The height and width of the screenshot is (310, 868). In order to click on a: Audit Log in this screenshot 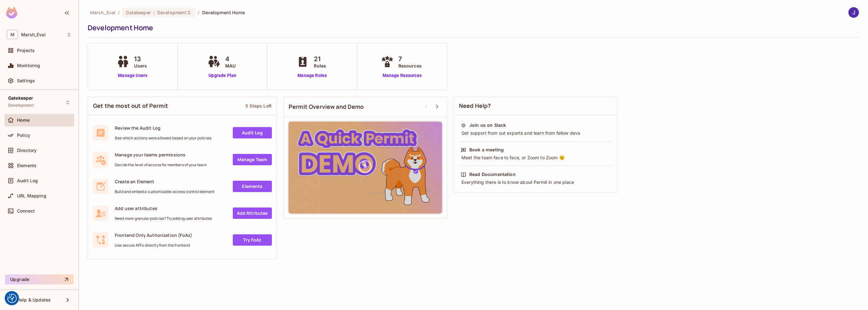, I will do `click(252, 133)`.